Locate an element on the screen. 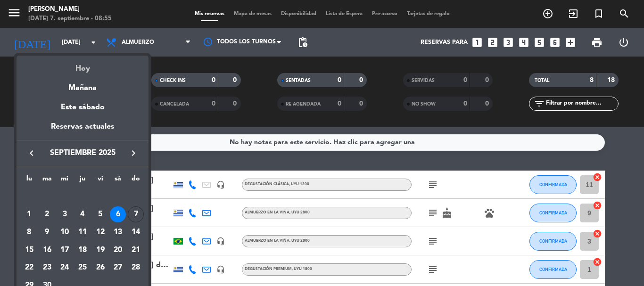 The width and height of the screenshot is (644, 286). th: domingo is located at coordinates (136, 180).